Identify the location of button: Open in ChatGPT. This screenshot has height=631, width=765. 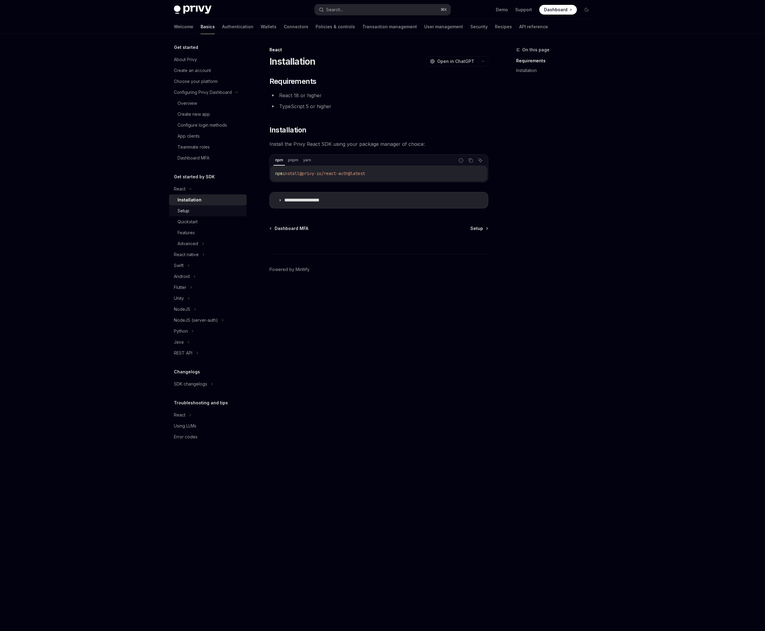
(452, 61).